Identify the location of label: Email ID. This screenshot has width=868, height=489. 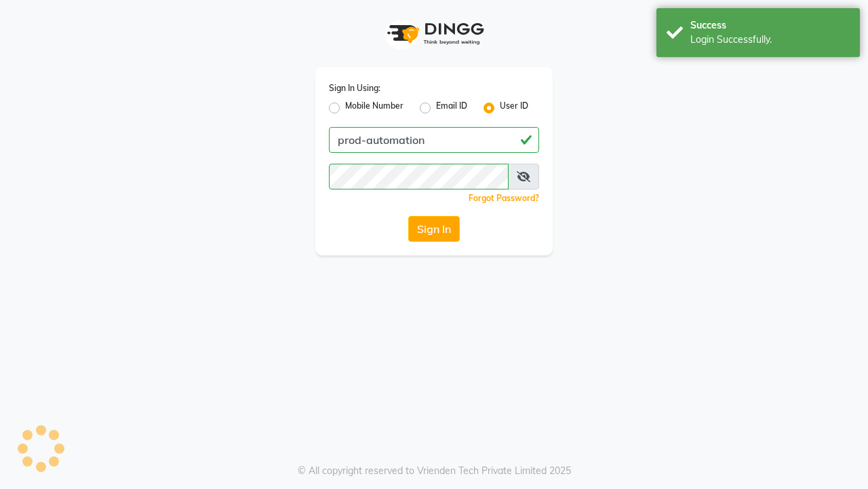
(451, 108).